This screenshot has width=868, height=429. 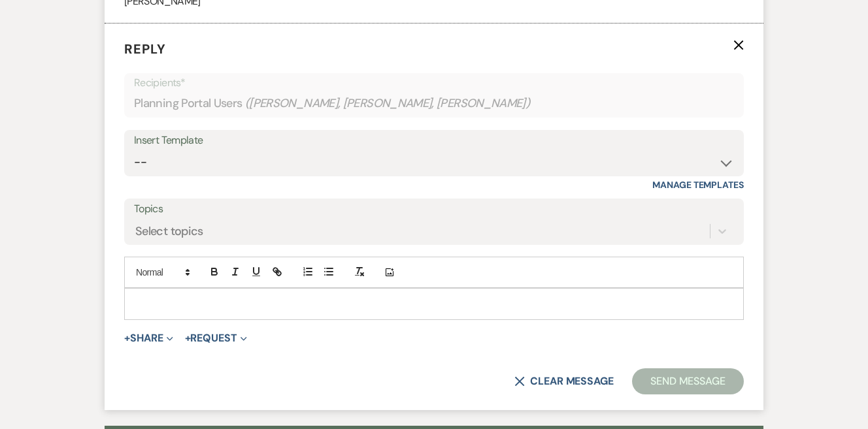 I want to click on button: Request, so click(x=216, y=338).